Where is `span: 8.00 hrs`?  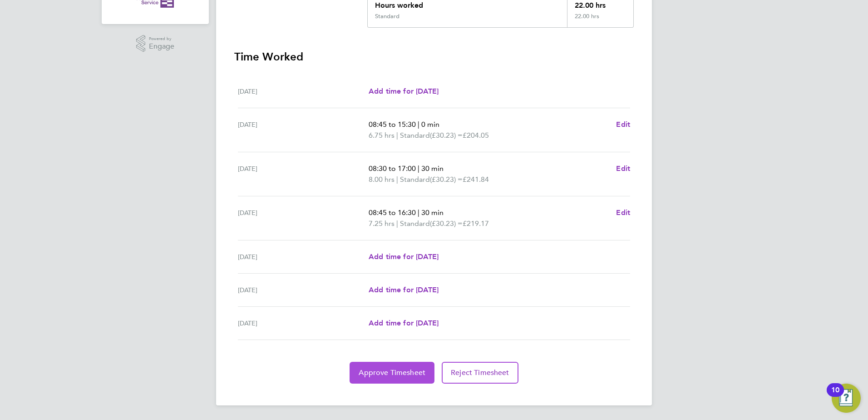
span: 8.00 hrs is located at coordinates (381, 179).